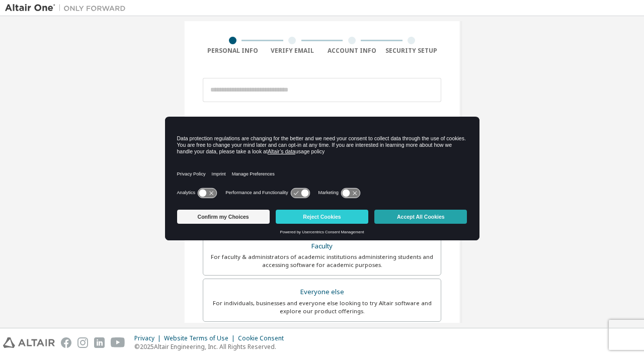  What do you see at coordinates (29, 342) in the screenshot?
I see `img: altair_logo.svg` at bounding box center [29, 342].